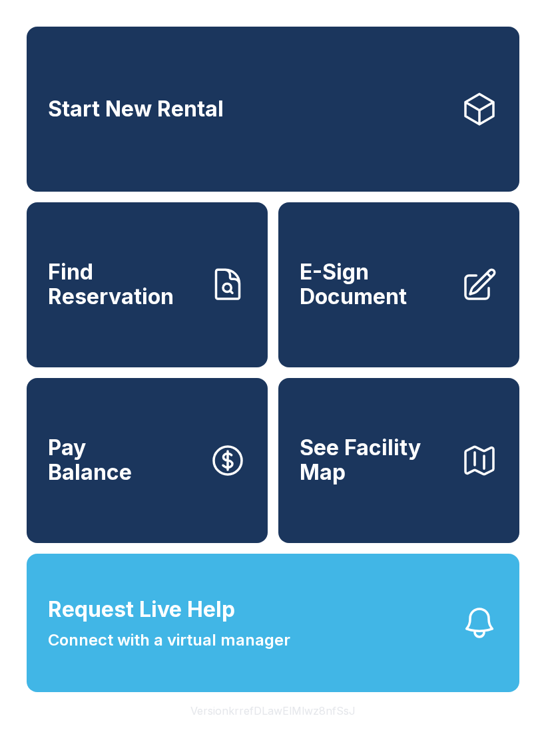  What do you see at coordinates (399, 460) in the screenshot?
I see `button: See Facility Map` at bounding box center [399, 460].